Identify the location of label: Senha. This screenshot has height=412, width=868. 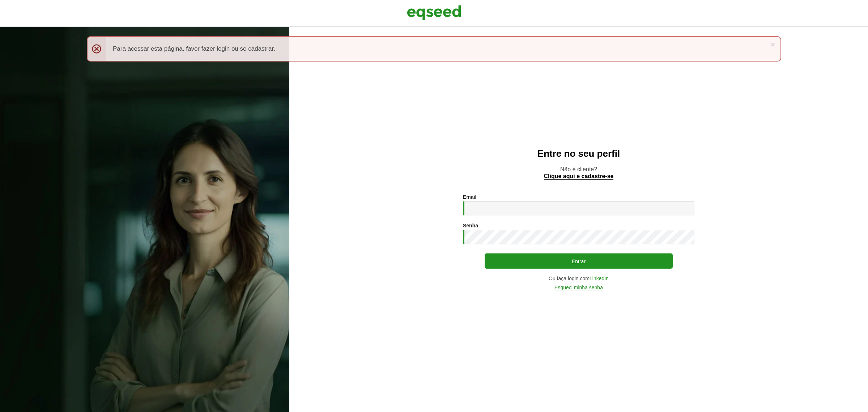
(471, 226).